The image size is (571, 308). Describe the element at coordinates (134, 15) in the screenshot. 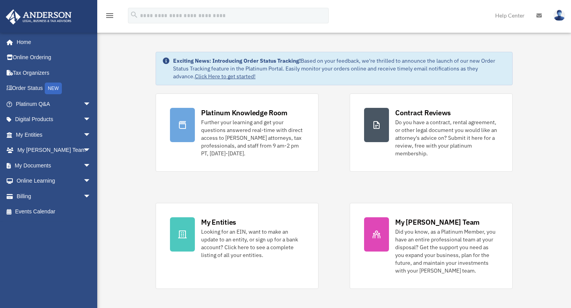

I see `i: search` at that location.